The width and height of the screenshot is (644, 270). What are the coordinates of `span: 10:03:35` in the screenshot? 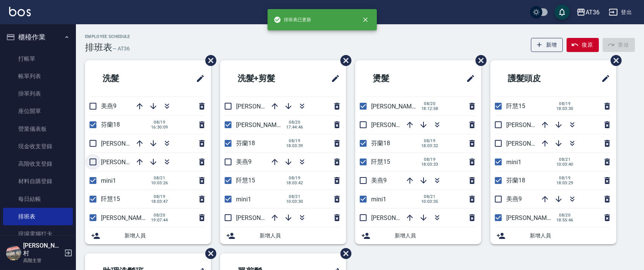 It's located at (430, 201).